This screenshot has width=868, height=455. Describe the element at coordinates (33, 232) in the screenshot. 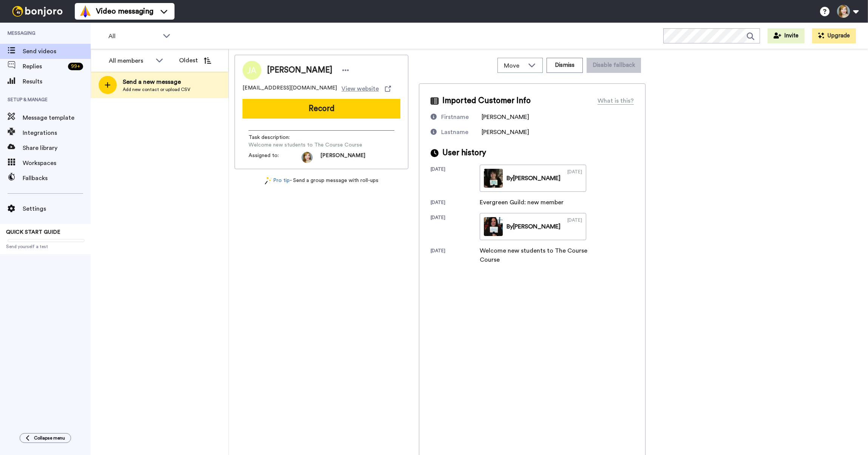

I see `span: QUICK START GUIDE` at that location.